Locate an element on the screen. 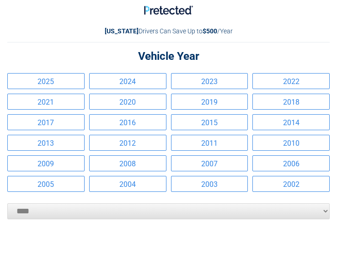  a: 2012 is located at coordinates (128, 143).